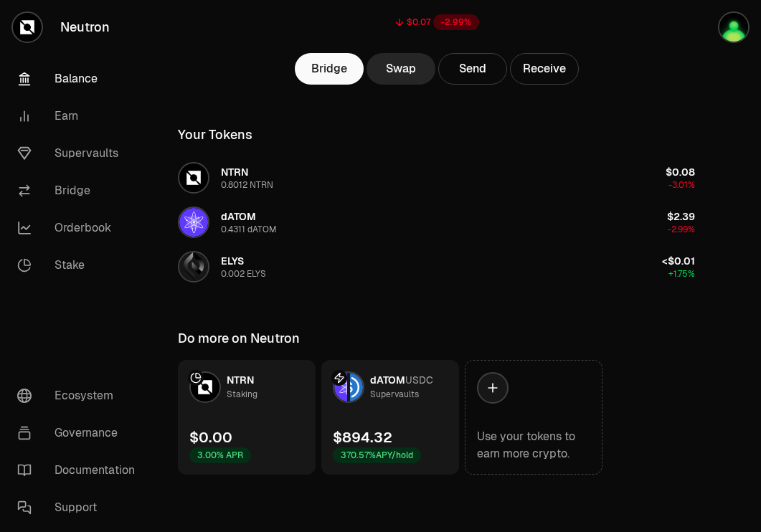  What do you see at coordinates (232, 261) in the screenshot?
I see `span: ELYS` at bounding box center [232, 261].